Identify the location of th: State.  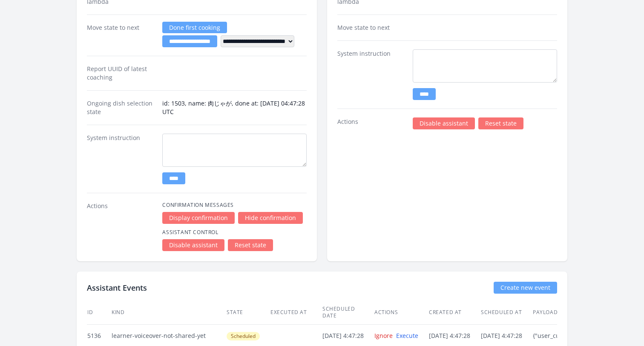
(248, 313).